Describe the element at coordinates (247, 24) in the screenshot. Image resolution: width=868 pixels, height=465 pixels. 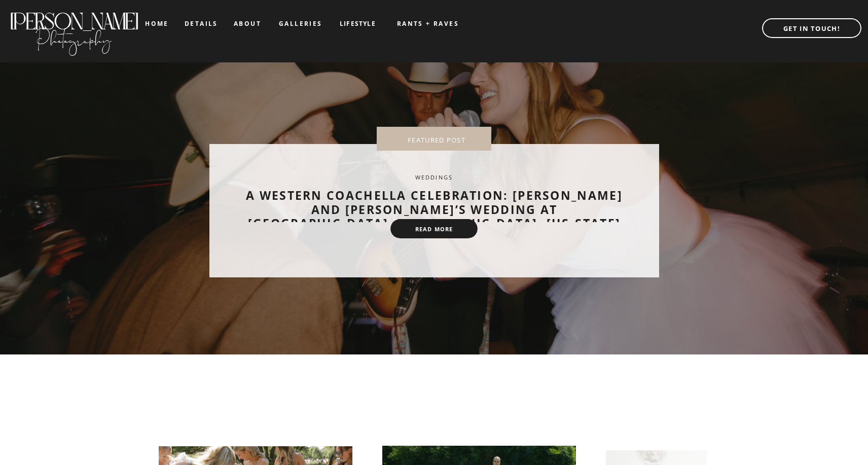
I see `nav: about` at that location.